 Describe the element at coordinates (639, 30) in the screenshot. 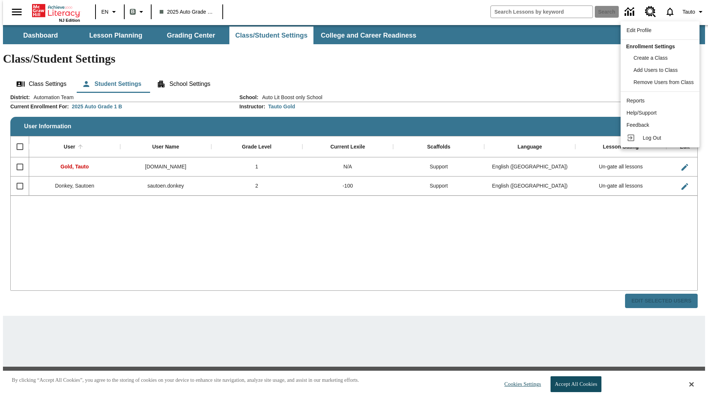

I see `span: Edit Profile` at that location.